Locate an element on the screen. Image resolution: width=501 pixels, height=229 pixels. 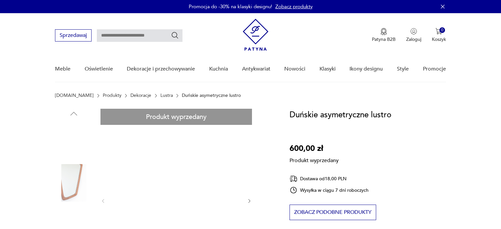
img: Ikona dostawy is located at coordinates (293, 178).